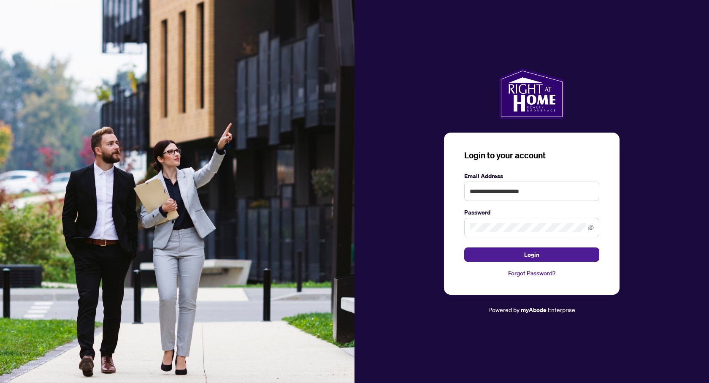 The width and height of the screenshot is (709, 383). I want to click on a: myAbode, so click(533, 310).